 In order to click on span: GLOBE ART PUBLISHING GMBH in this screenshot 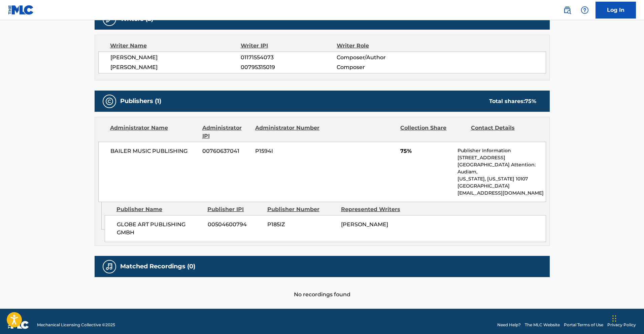, I will do `click(159, 228)`.